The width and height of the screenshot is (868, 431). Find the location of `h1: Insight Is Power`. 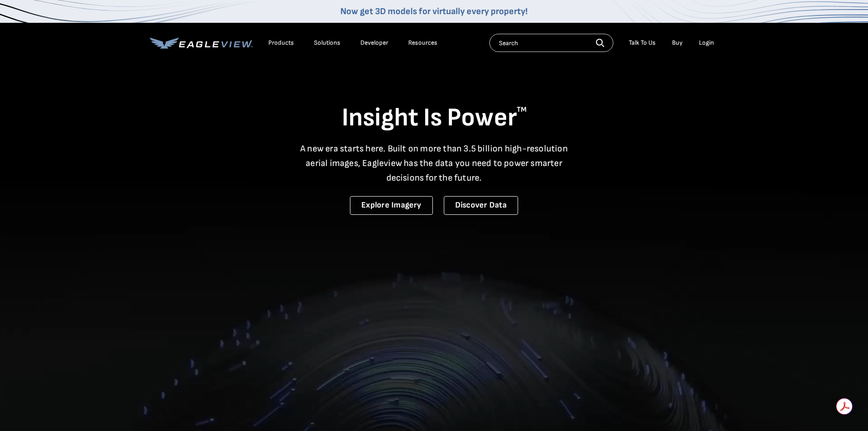

h1: Insight Is Power is located at coordinates (435, 118).